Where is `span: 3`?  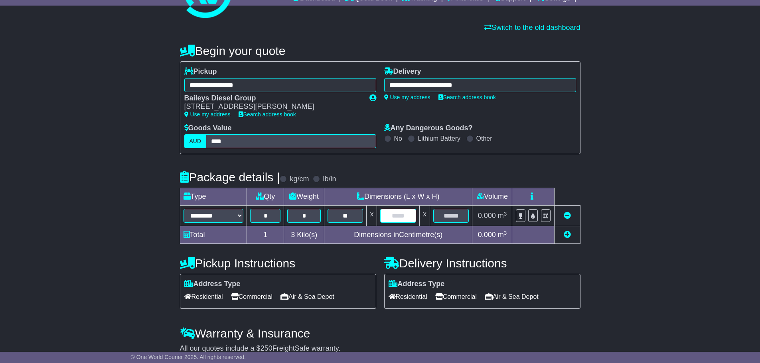
span: 3 is located at coordinates (293, 235).